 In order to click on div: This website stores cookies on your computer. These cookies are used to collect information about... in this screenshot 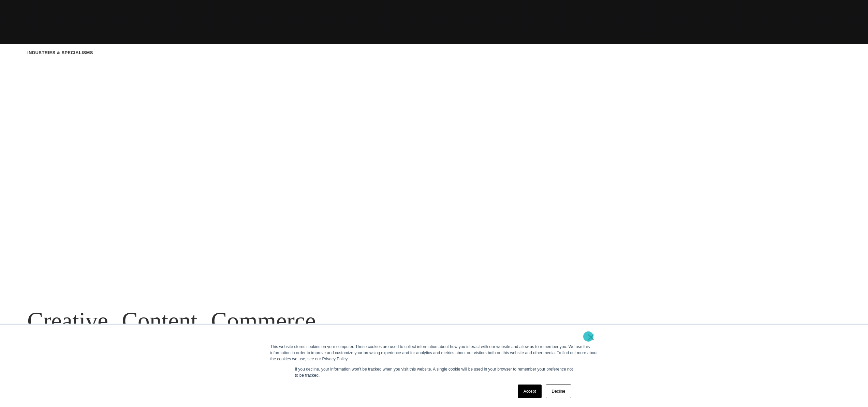, I will do `click(434, 353)`.